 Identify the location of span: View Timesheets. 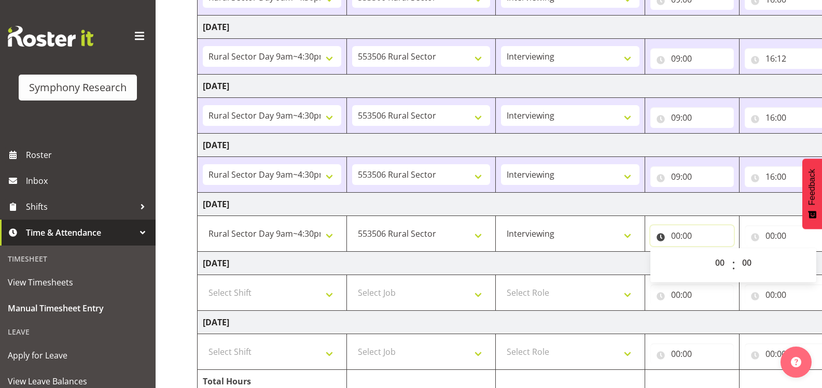
(78, 283).